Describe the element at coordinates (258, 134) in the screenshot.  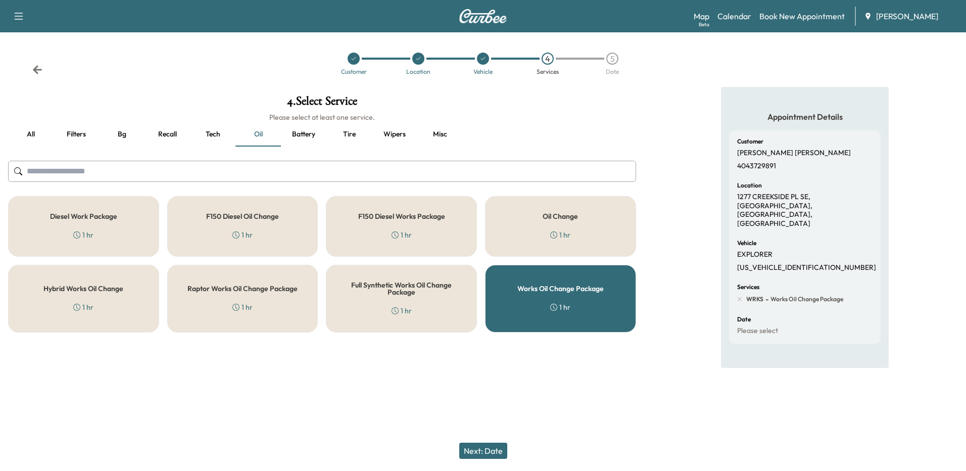
I see `button: Oil` at that location.